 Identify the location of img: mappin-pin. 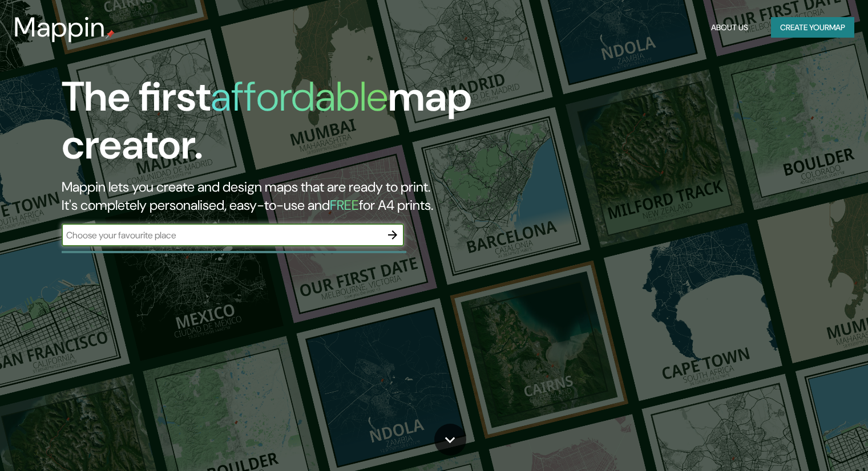
(110, 34).